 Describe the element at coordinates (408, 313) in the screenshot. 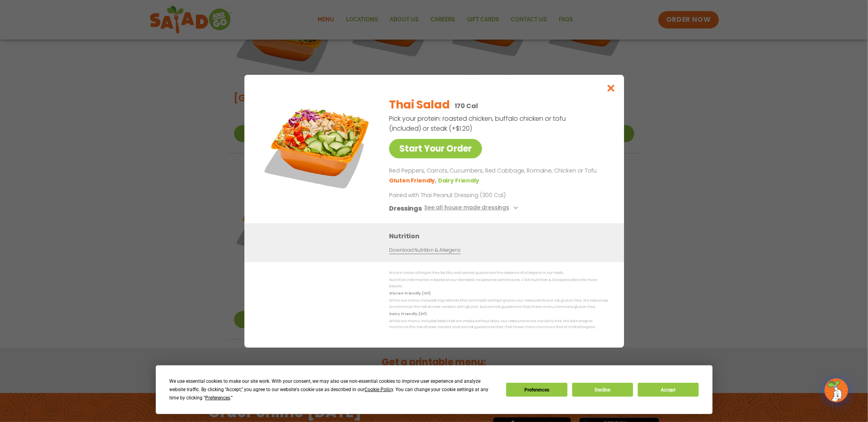

I see `strong: Dairy Friendly (DF)` at that location.